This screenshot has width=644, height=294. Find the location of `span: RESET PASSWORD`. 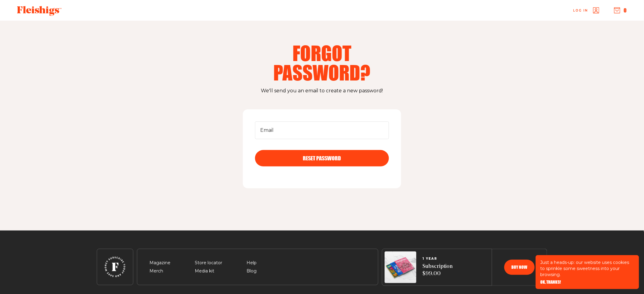

span: RESET PASSWORD is located at coordinates (322, 159).